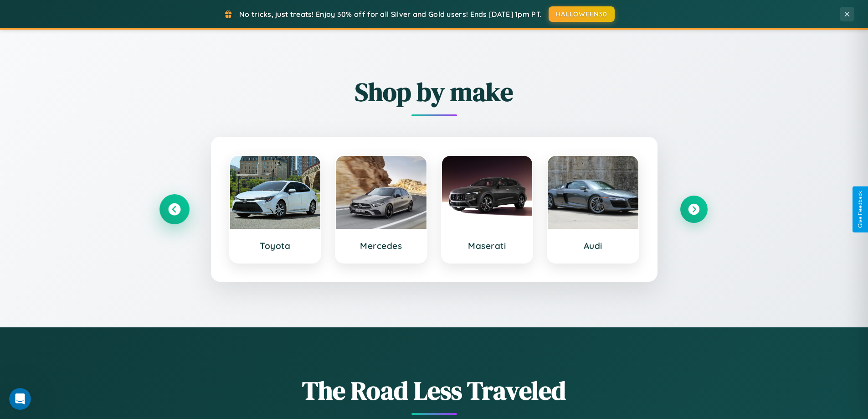 The height and width of the screenshot is (419, 868). I want to click on h3: Maserati, so click(487, 246).